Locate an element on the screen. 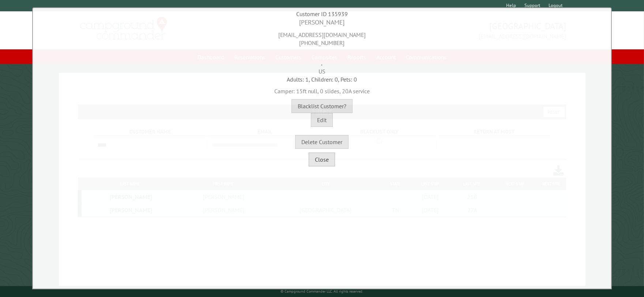 The width and height of the screenshot is (644, 297). button: Blacklist Customer? is located at coordinates (322, 106).